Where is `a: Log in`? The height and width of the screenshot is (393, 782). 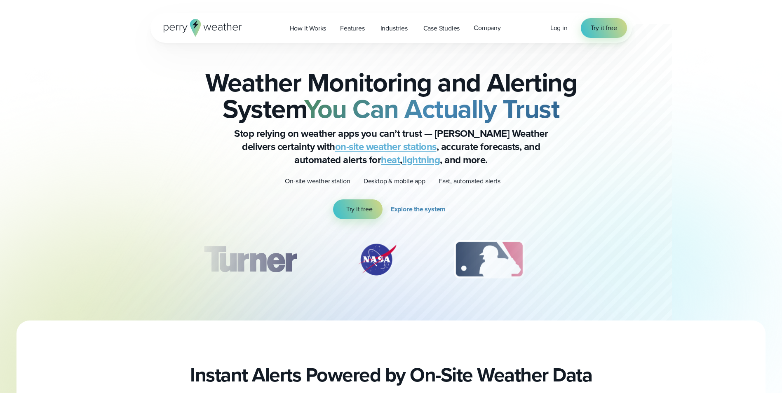
a: Log in is located at coordinates (559, 28).